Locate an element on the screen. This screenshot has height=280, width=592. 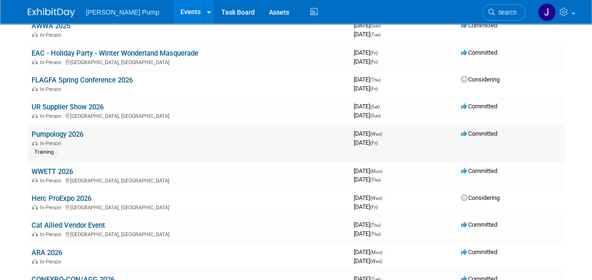
img: Jake Sowders is located at coordinates (547, 12).